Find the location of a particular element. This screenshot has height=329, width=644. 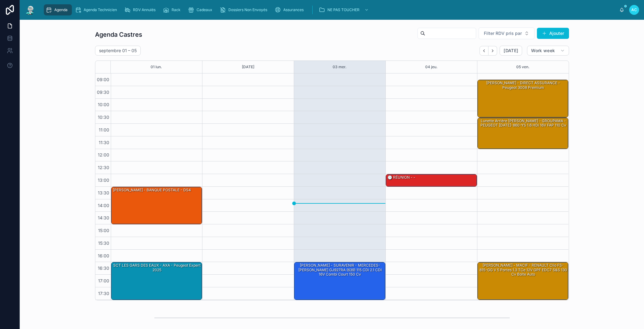

span: NE PAS TOUCHER is located at coordinates (343, 10).